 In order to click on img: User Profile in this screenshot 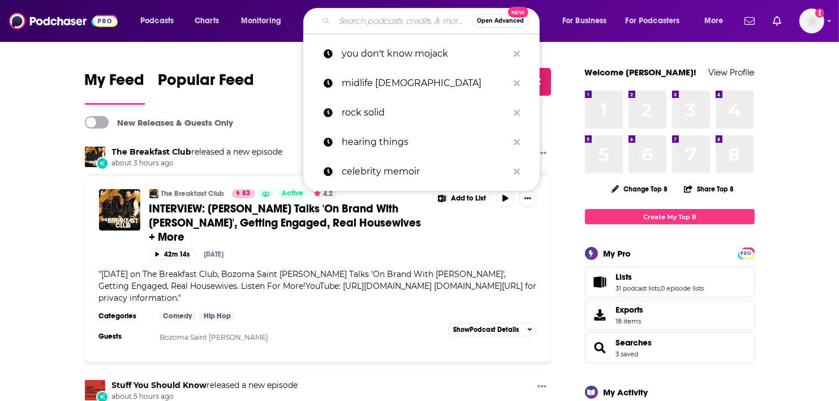, I will do `click(812, 21)`.